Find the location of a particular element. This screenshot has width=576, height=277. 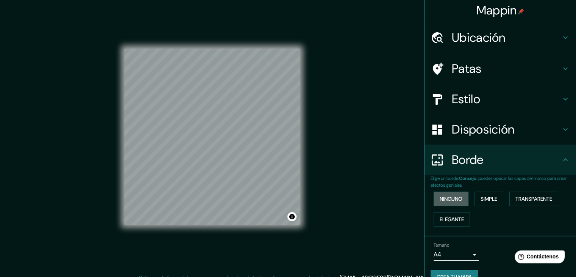

div: Estilo is located at coordinates (500, 99).